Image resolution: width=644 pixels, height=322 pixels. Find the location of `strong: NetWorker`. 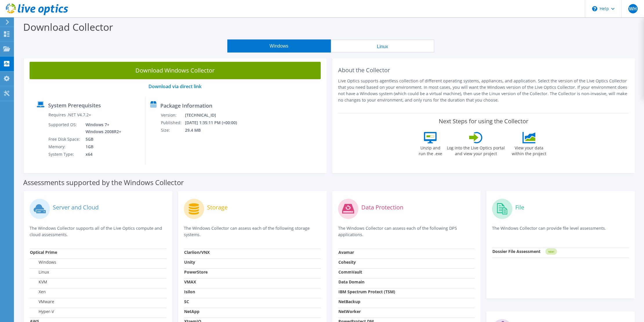

strong: NetWorker is located at coordinates (349, 311).